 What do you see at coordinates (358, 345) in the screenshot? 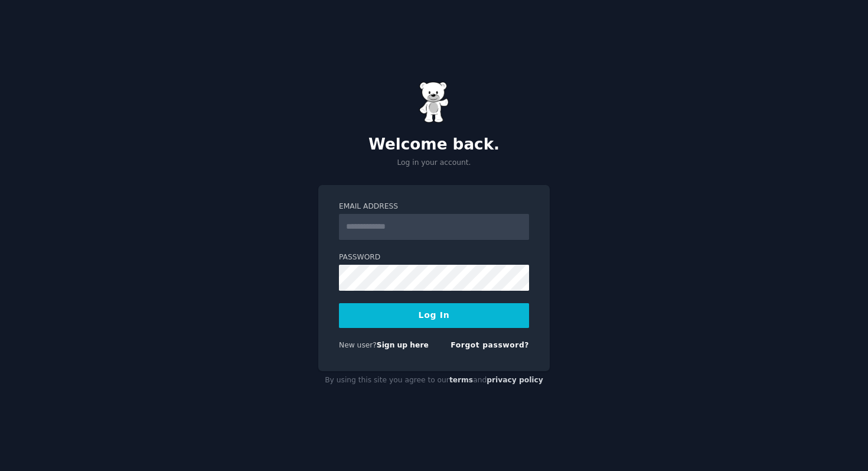
I see `span: New user?` at bounding box center [358, 345].